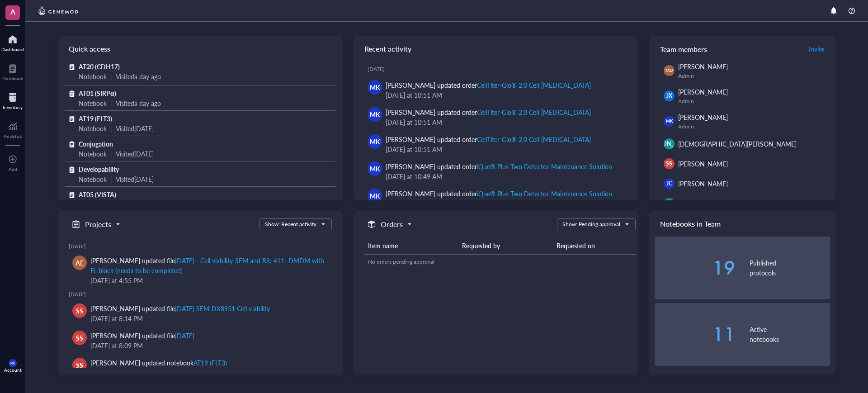  Describe the element at coordinates (816, 49) in the screenshot. I see `a: Invite` at that location.